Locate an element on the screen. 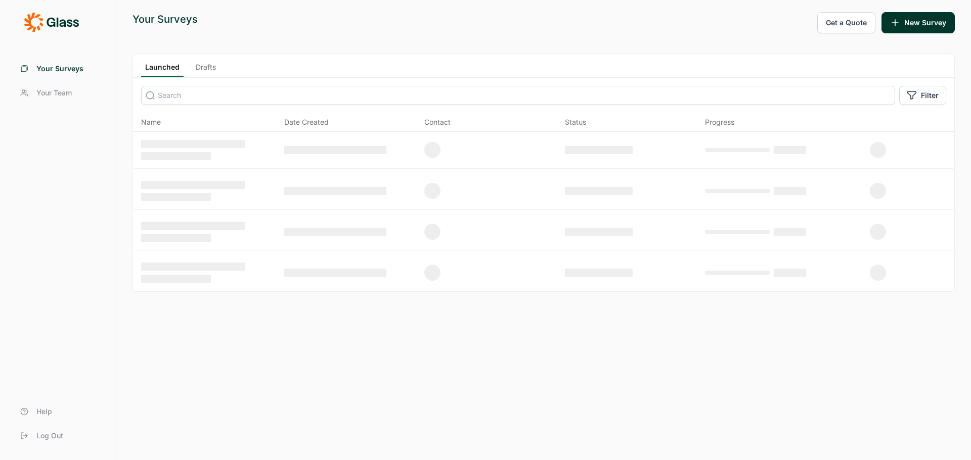  span: Help is located at coordinates (44, 412).